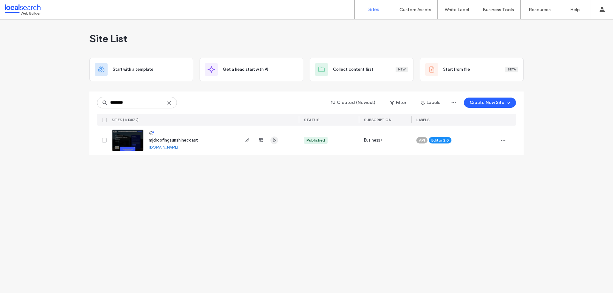 Image resolution: width=613 pixels, height=293 pixels. I want to click on div: Published, so click(316, 140).